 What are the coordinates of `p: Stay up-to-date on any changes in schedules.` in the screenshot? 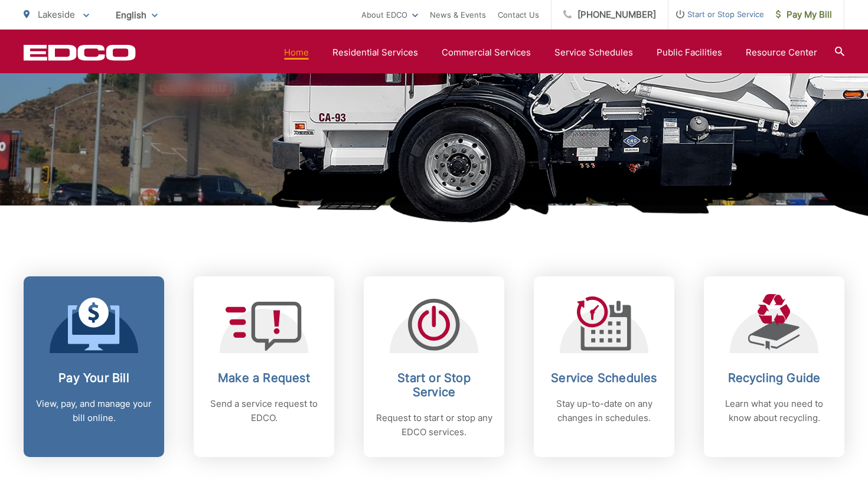 It's located at (604, 410).